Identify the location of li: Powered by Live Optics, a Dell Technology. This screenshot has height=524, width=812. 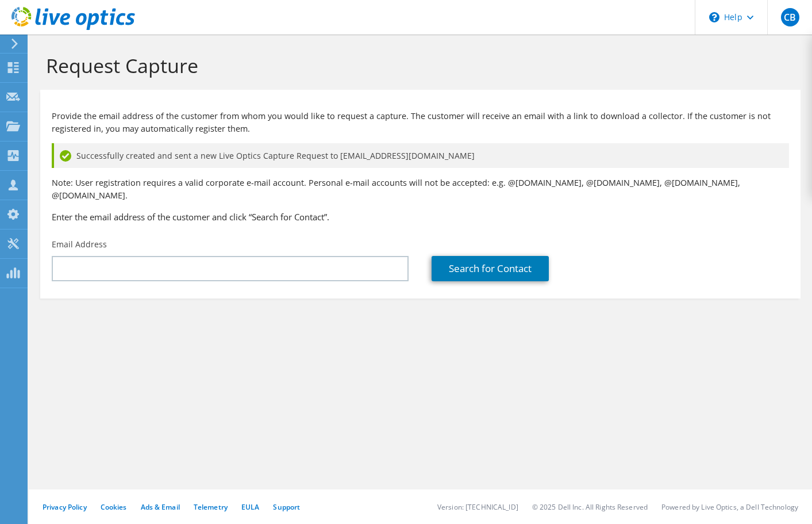
(730, 507).